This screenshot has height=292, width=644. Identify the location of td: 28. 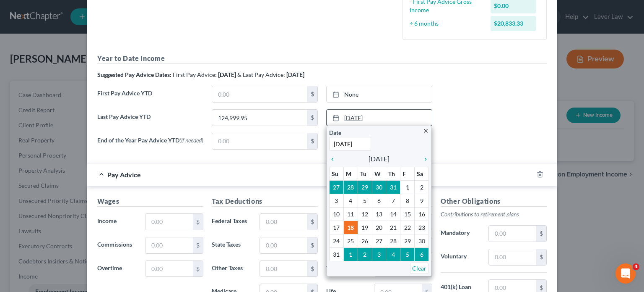
(393, 240).